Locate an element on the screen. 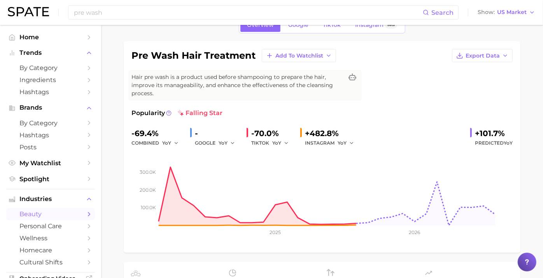 This screenshot has width=543, height=278. span: Ingredients is located at coordinates (51, 80).